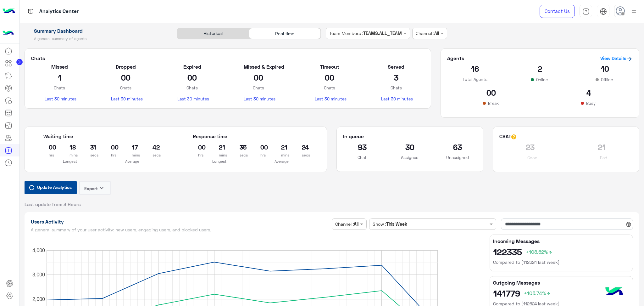  I want to click on h2: 141779, so click(561, 293).